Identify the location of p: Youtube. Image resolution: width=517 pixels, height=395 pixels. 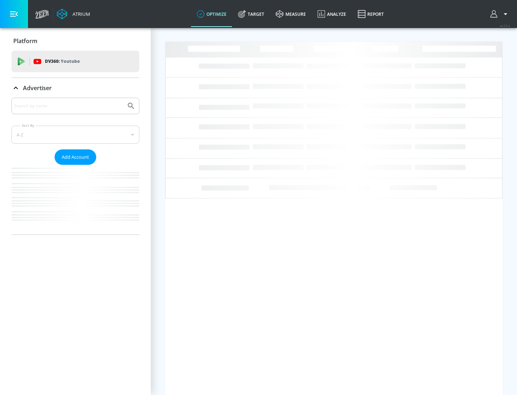
(70, 61).